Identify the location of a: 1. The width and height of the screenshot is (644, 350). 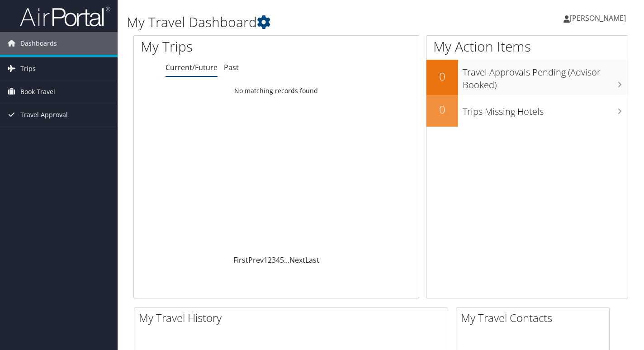
(266, 260).